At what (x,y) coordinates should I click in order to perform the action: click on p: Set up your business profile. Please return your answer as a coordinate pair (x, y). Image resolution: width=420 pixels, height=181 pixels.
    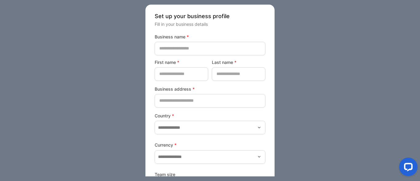
    Looking at the image, I should click on (210, 16).